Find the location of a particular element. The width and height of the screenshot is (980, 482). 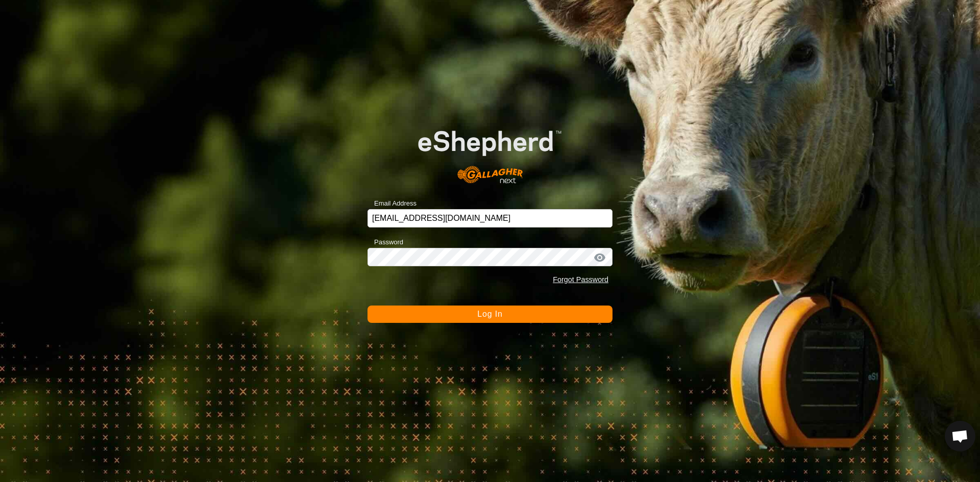

img: E-shepherd Logo is located at coordinates (490, 152).